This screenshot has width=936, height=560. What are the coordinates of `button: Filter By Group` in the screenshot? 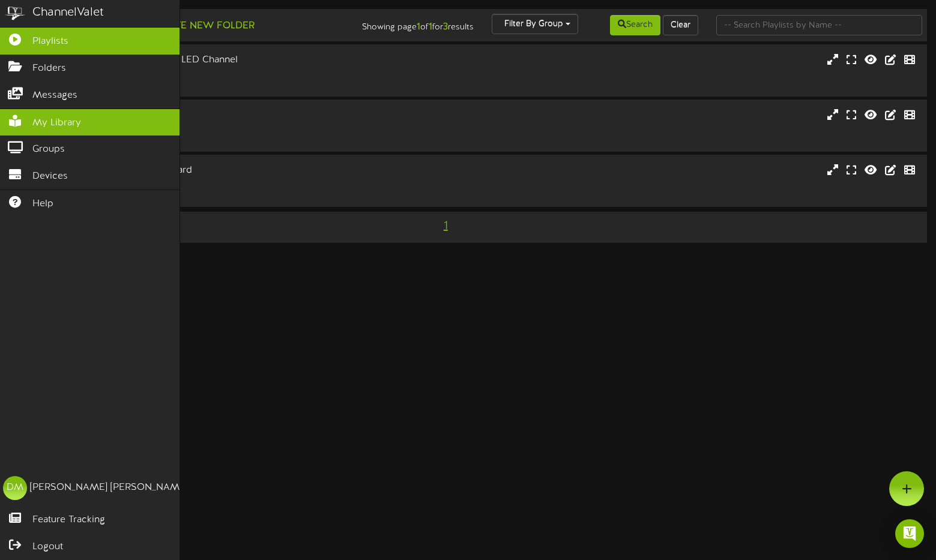 It's located at (534, 24).